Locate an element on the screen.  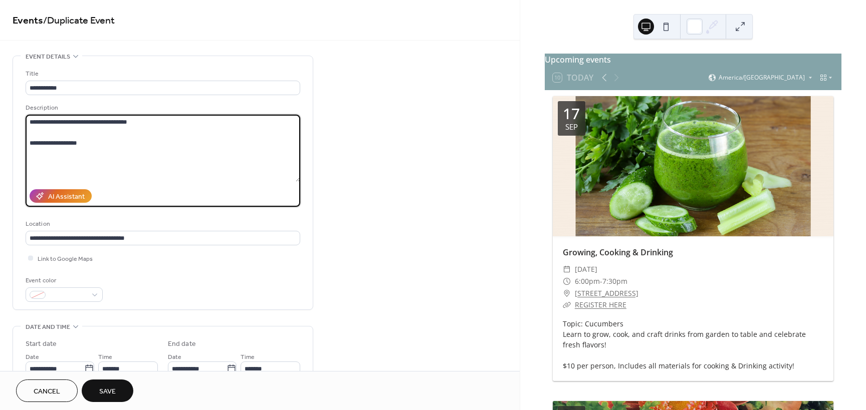
span: Save is located at coordinates (107, 392).